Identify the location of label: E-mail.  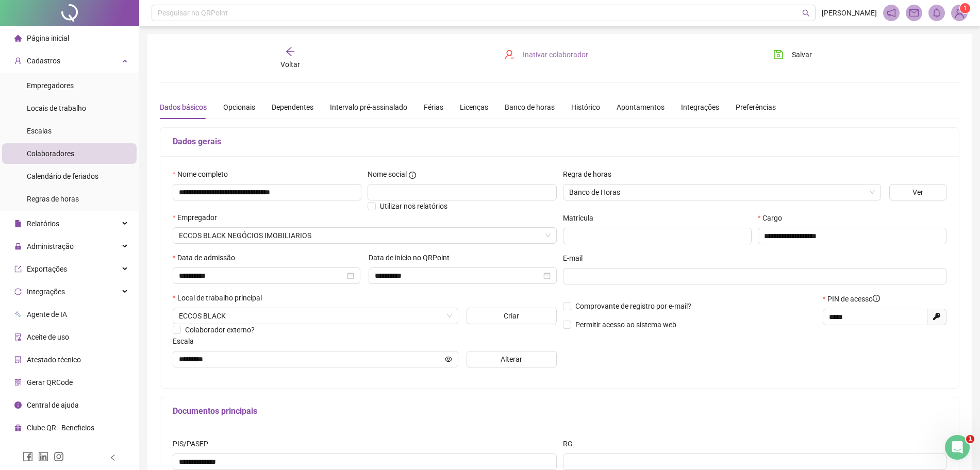
(576, 258).